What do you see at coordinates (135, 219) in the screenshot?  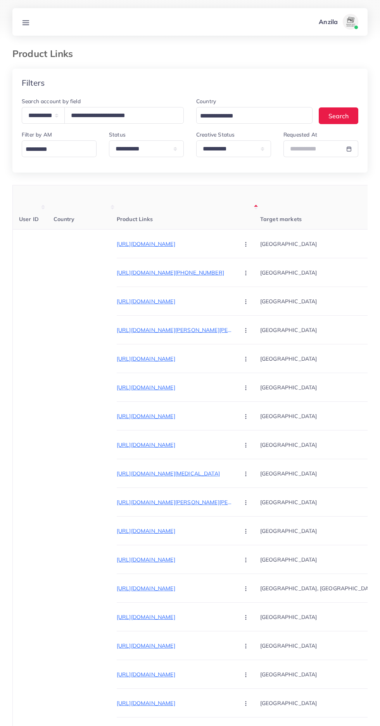 I see `span: Product Links` at bounding box center [135, 219].